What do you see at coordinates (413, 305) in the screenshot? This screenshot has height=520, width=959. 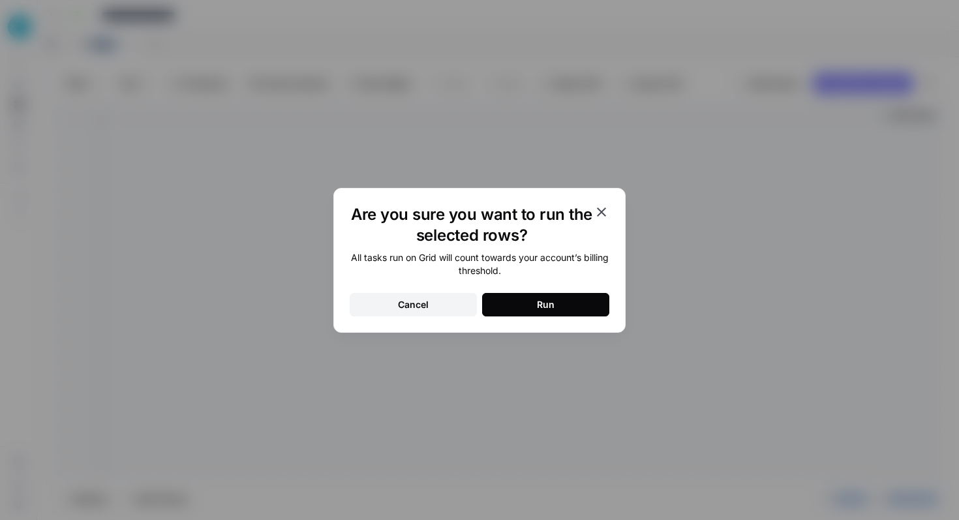 I see `div: Cancel` at bounding box center [413, 305].